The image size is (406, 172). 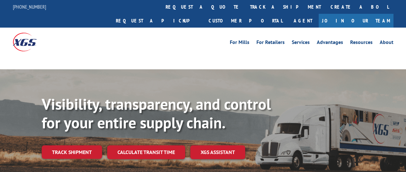 What do you see at coordinates (239, 43) in the screenshot?
I see `a: For Mills` at bounding box center [239, 43].